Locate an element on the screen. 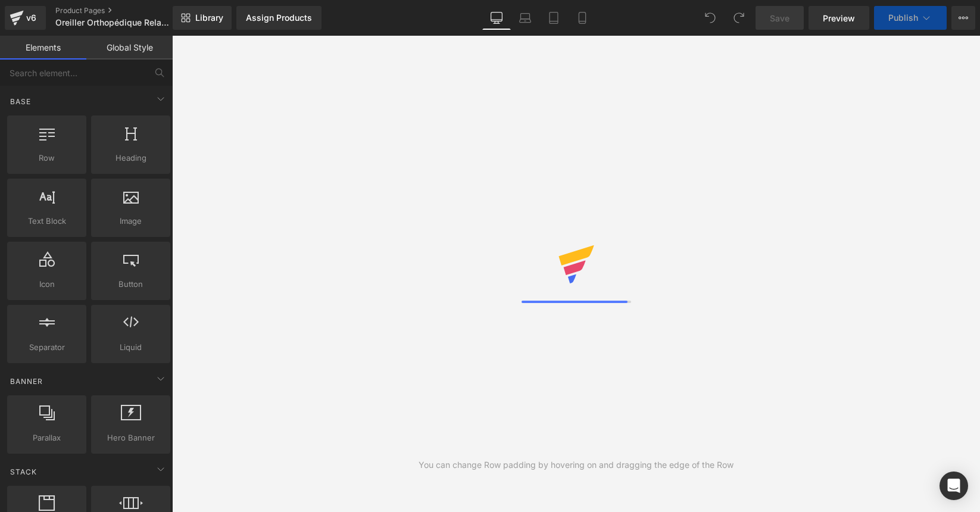 This screenshot has width=980, height=512. button: Undo is located at coordinates (711, 17).